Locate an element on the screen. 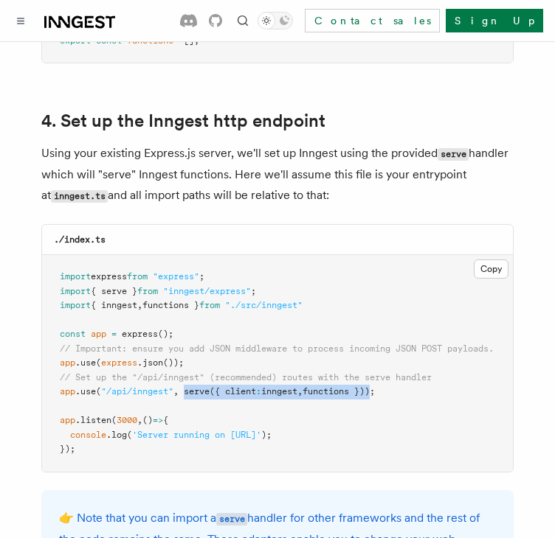 This screenshot has width=555, height=538. code: inngest.ts is located at coordinates (79, 196).